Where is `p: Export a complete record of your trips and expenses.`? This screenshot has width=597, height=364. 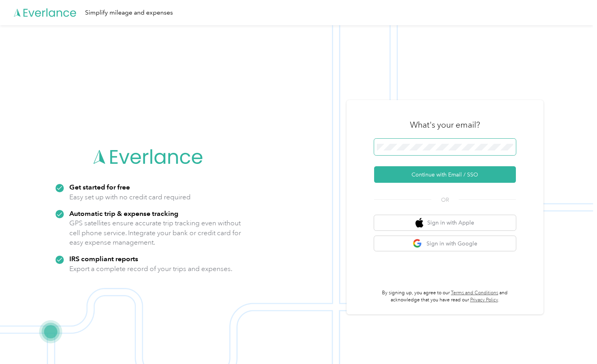 p: Export a complete record of your trips and expenses. is located at coordinates (151, 268).